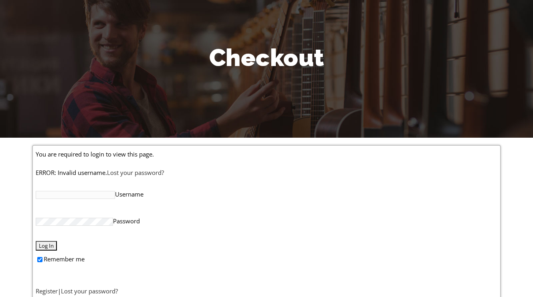  What do you see at coordinates (266, 221) in the screenshot?
I see `label: Password` at bounding box center [266, 221].